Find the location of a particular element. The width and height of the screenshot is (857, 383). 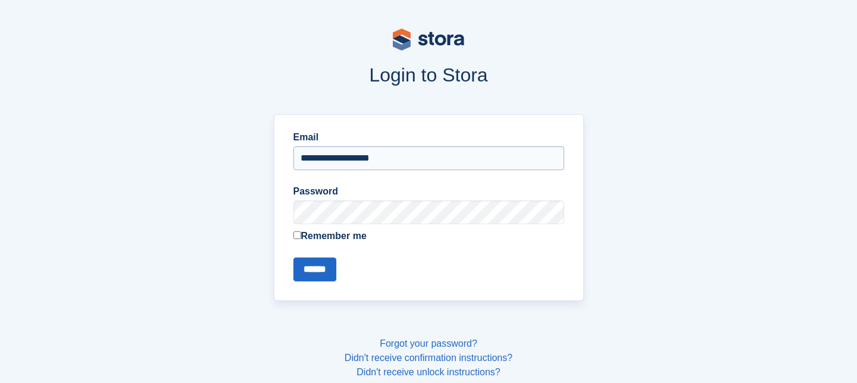

h1: Login to Stora is located at coordinates (429, 75).